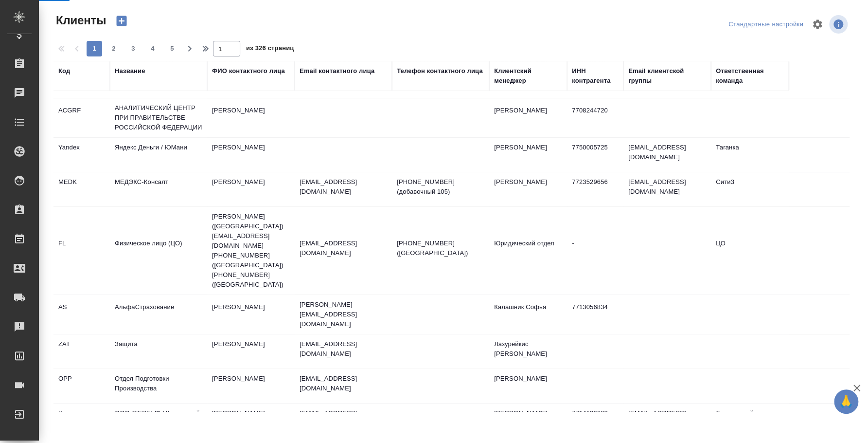 This screenshot has width=868, height=443. Describe the element at coordinates (159, 314) in the screenshot. I see `td: АльфаСтрахование` at that location.